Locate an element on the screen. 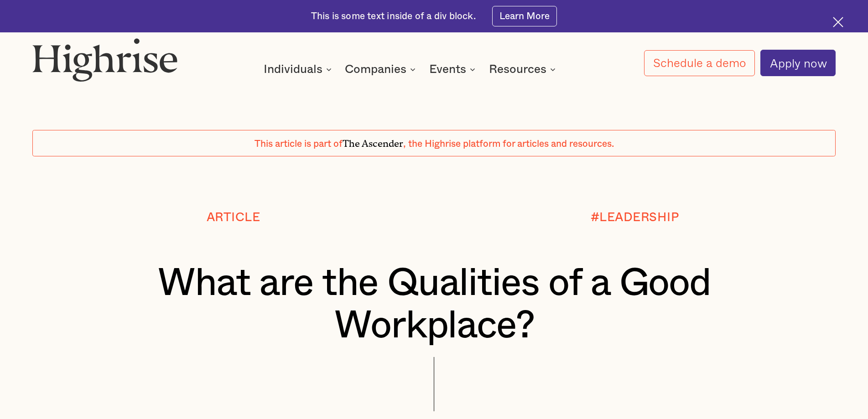  div: Article is located at coordinates (233, 217).